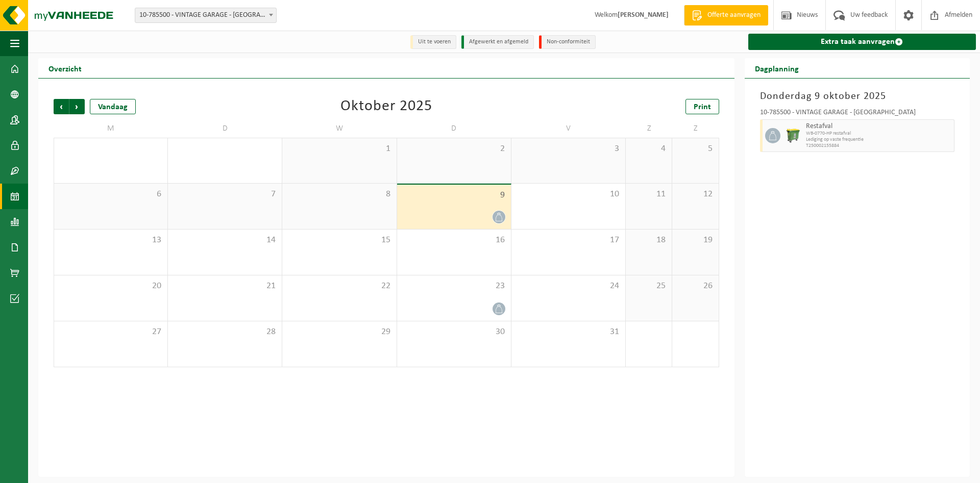 Image resolution: width=980 pixels, height=483 pixels. What do you see at coordinates (111, 194) in the screenshot?
I see `span: 6` at bounding box center [111, 194].